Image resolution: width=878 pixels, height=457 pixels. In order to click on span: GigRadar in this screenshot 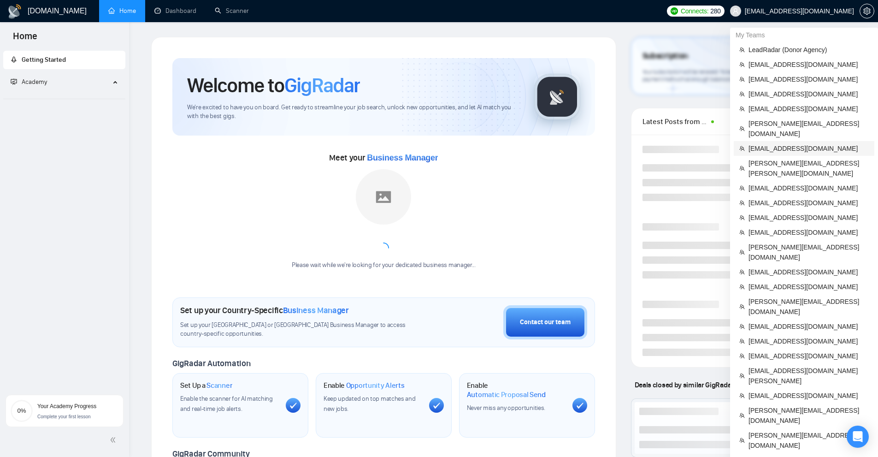, I will do `click(322, 85)`.